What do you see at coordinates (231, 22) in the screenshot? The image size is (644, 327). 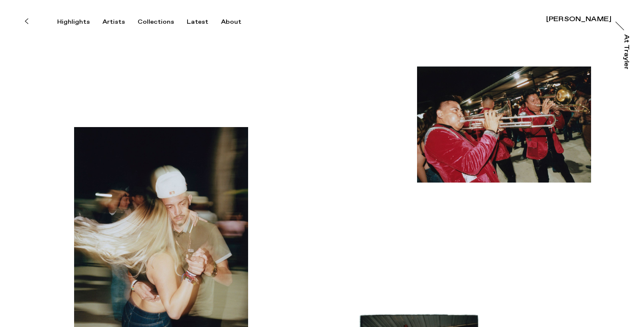 I see `div: About` at bounding box center [231, 22].